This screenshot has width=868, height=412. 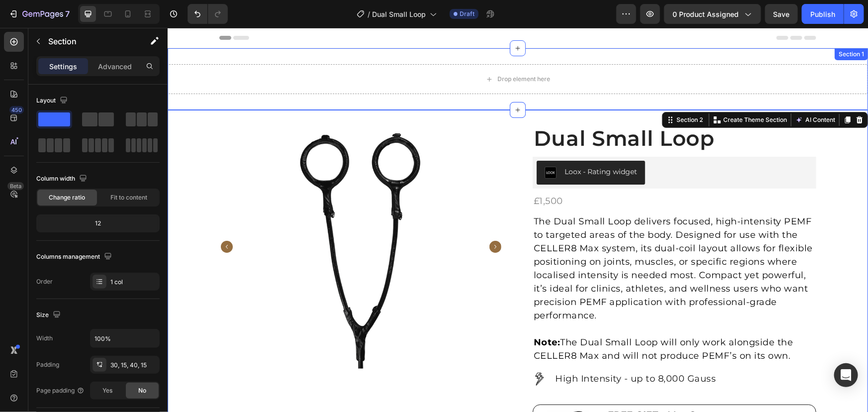 I want to click on span: Save, so click(x=782, y=14).